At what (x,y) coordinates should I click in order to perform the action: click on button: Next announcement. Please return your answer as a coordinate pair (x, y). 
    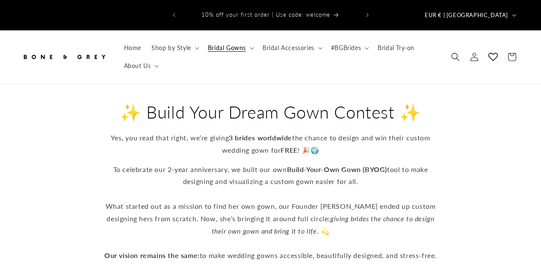
    Looking at the image, I should click on (367, 15).